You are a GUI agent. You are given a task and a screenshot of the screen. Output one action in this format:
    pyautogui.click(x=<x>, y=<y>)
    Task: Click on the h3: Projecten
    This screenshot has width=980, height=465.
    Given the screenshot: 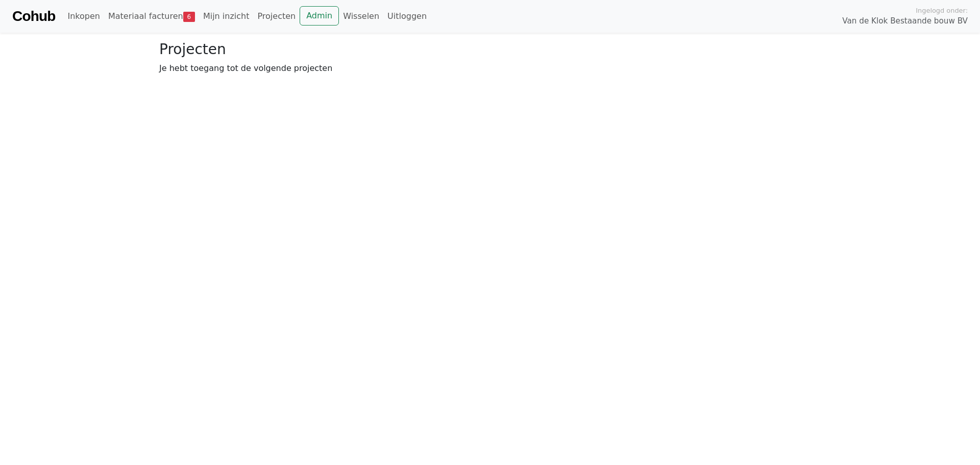 What is the action you would take?
    pyautogui.click(x=490, y=49)
    